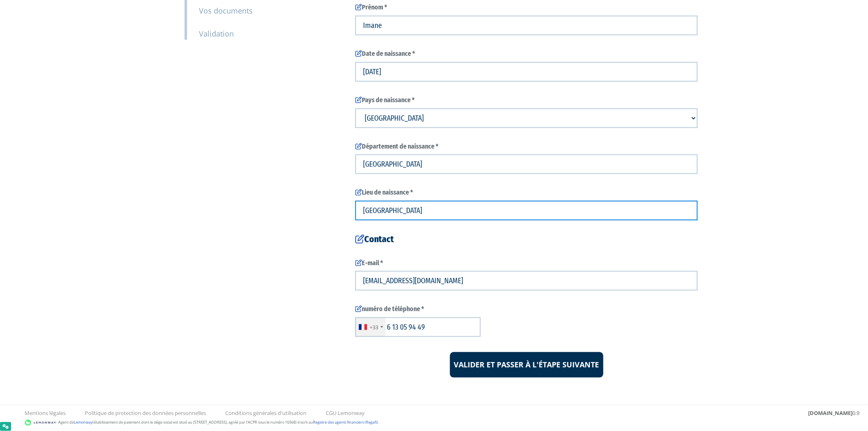 Image resolution: width=868 pixels, height=431 pixels. What do you see at coordinates (40, 423) in the screenshot?
I see `img: logo-lemonway.png` at bounding box center [40, 423].